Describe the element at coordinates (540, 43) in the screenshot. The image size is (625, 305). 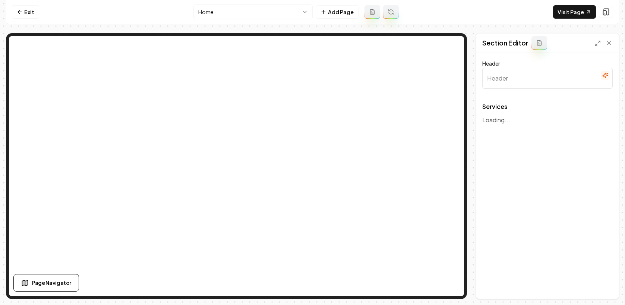
I see `button: Add admin section prompt` at that location.